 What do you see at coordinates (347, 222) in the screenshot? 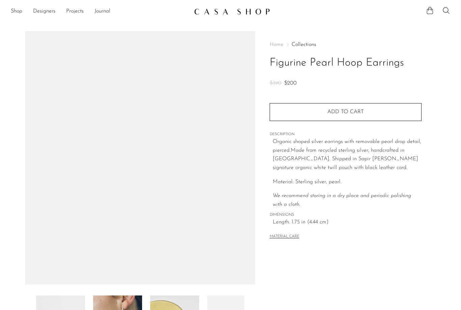
I see `span: Length: 1.75 in (4.44 cm)` at bounding box center [347, 222].